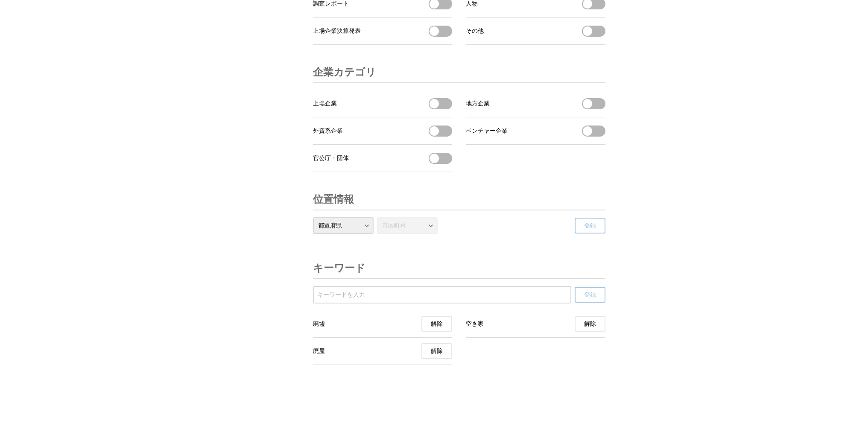  Describe the element at coordinates (339, 268) in the screenshot. I see `h3: キーワード` at that location.